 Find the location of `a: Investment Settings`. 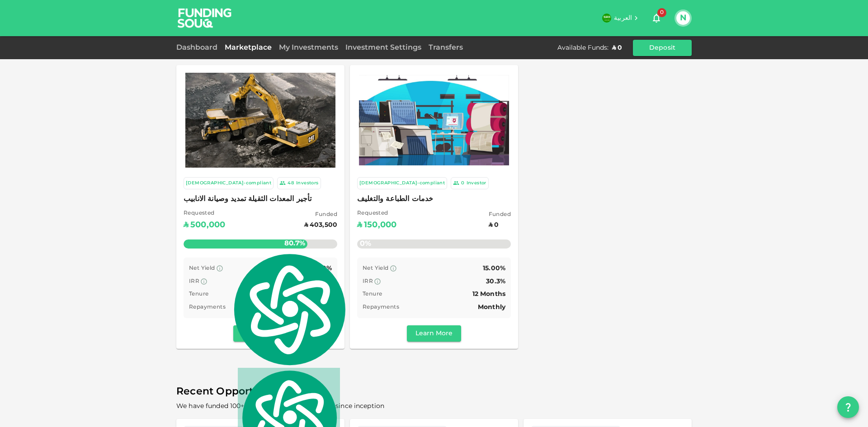

a: Investment Settings is located at coordinates (383, 48).